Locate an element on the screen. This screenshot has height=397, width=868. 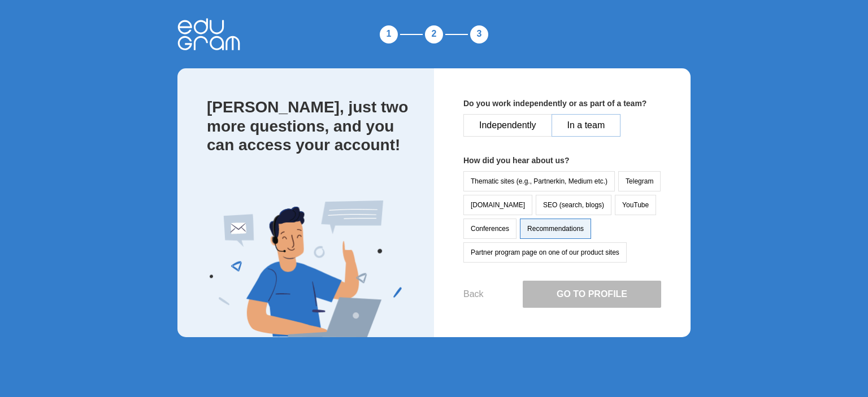
button: Thematic sites (e.g., Partnerkin, Medium etc.) is located at coordinates (539, 181).